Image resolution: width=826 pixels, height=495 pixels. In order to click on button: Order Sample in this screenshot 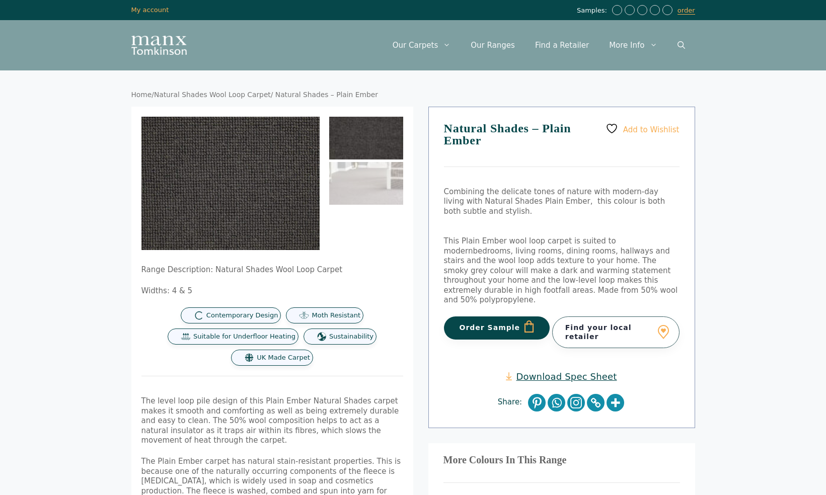, I will do `click(497, 328)`.